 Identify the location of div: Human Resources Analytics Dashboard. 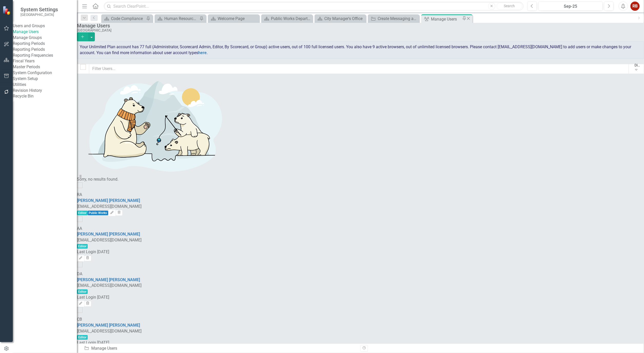
(181, 19).